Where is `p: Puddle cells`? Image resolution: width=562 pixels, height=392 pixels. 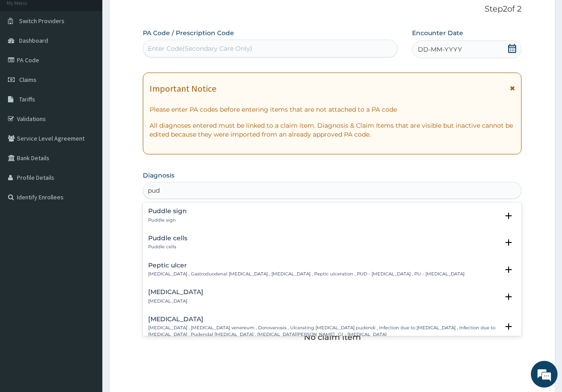
p: Puddle cells is located at coordinates (168, 247).